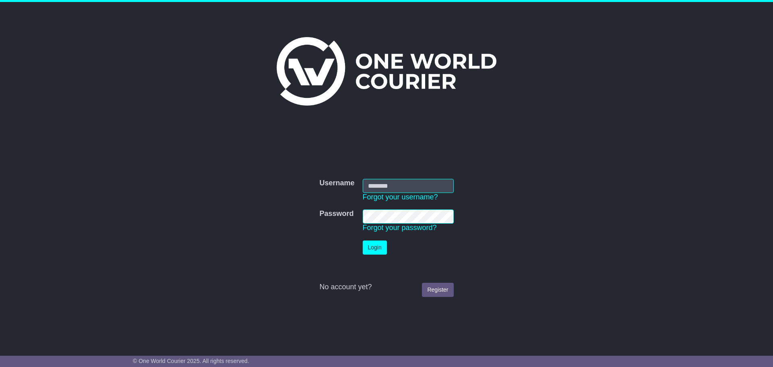 Image resolution: width=773 pixels, height=367 pixels. I want to click on span: © One World Courier 2025. All rights reserved., so click(191, 361).